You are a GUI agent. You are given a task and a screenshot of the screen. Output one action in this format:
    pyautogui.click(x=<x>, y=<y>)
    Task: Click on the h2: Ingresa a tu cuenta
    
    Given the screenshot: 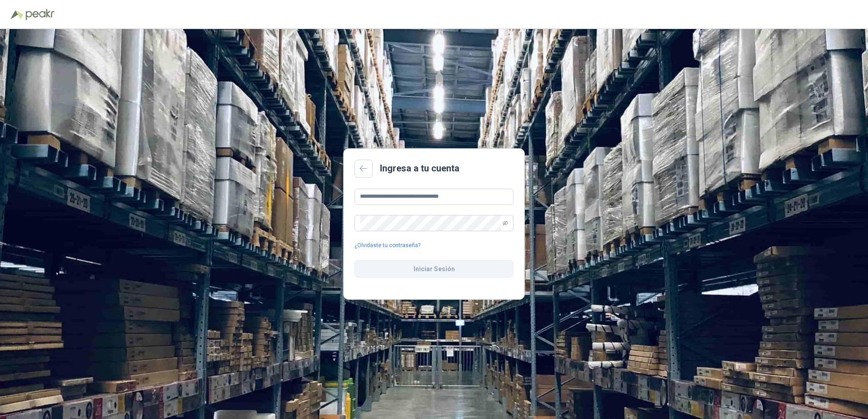 What is the action you would take?
    pyautogui.click(x=419, y=169)
    